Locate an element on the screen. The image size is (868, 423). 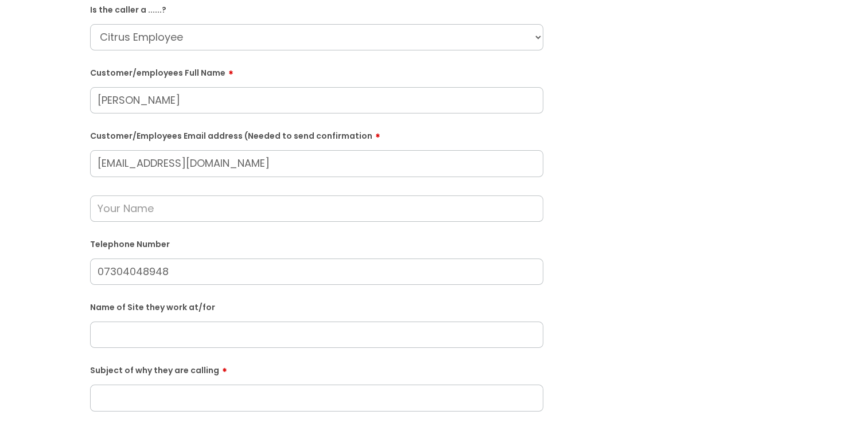
label: Subject of why they are calling is located at coordinates (317, 368).